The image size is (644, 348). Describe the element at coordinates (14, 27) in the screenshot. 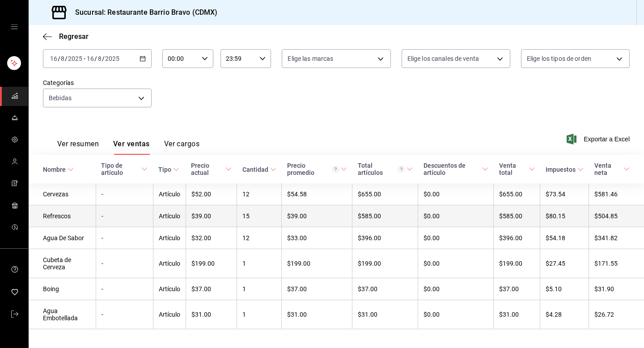

I see `button: open drawer` at that location.